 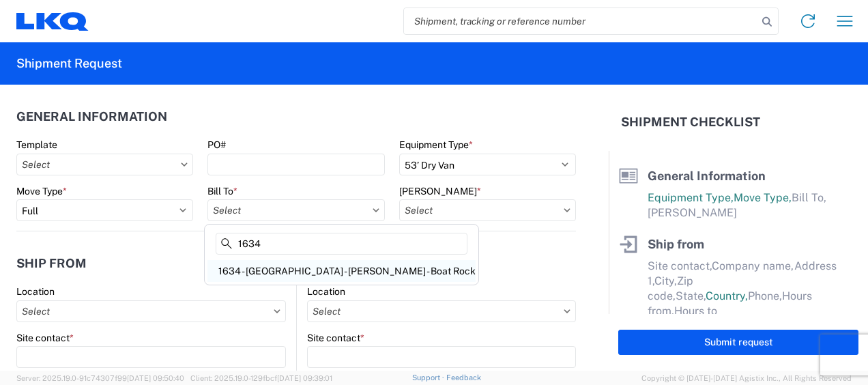 What do you see at coordinates (69, 64) in the screenshot?
I see `h2: Shipment Request` at bounding box center [69, 64].